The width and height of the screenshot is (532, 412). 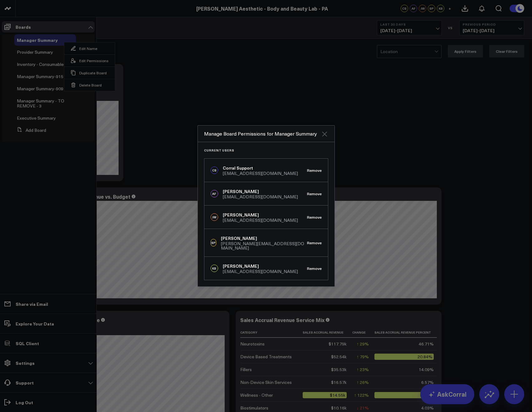 What do you see at coordinates (214, 170) in the screenshot?
I see `div: CS` at bounding box center [214, 170].